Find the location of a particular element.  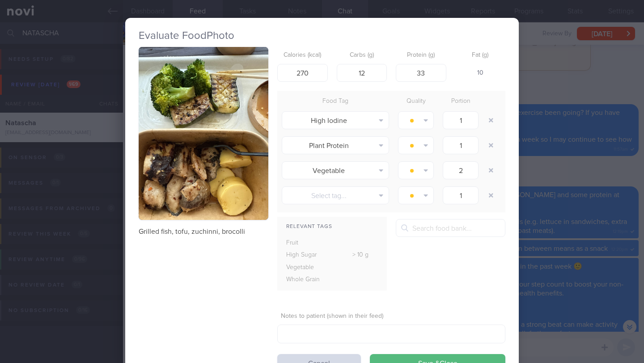

img: Grilled fish, tofu, zuchinni, brocolli is located at coordinates (204, 133).